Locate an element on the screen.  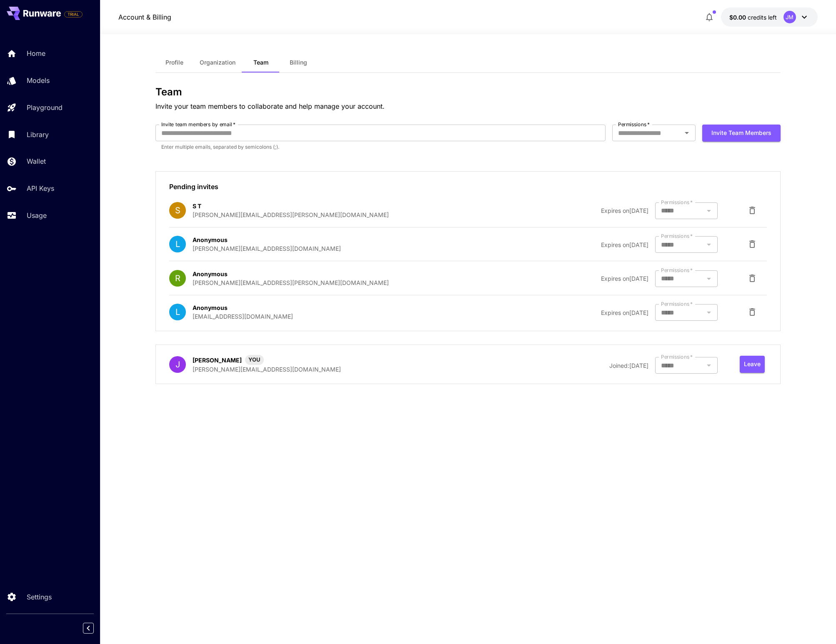
span: Add your payment card to enable full platform functionality. is located at coordinates (74, 14).